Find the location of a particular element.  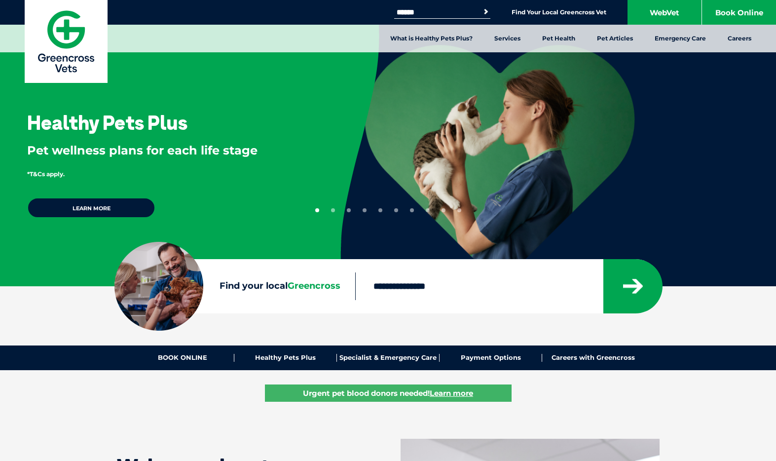

a: Services is located at coordinates (507, 38).